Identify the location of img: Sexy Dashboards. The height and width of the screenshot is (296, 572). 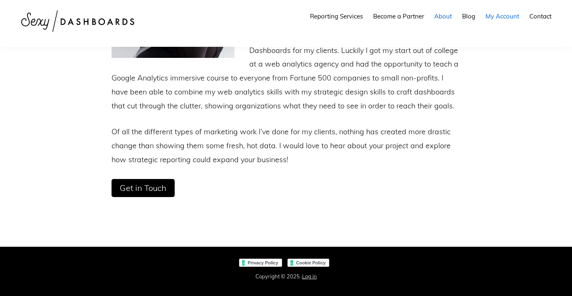
(78, 21).